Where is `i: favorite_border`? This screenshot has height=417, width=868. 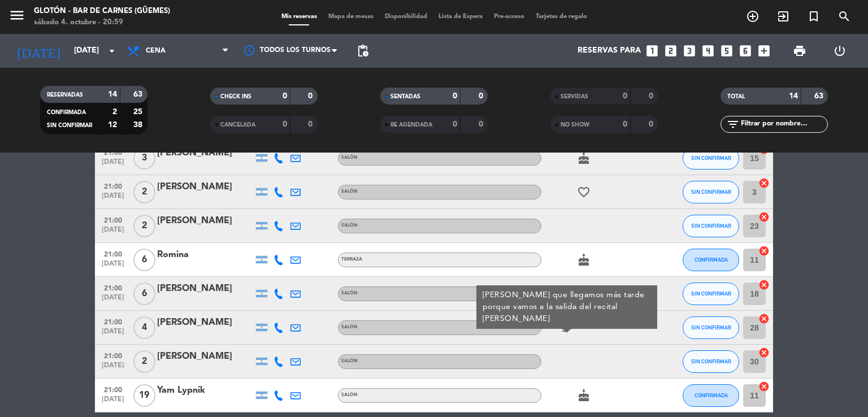
i: favorite_border is located at coordinates (584, 192).